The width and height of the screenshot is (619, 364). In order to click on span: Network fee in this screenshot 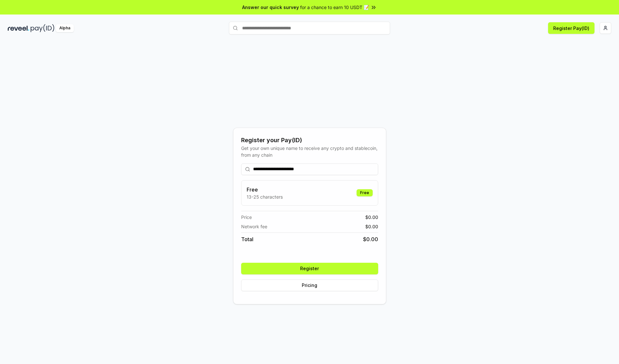, I will do `click(254, 226)`.